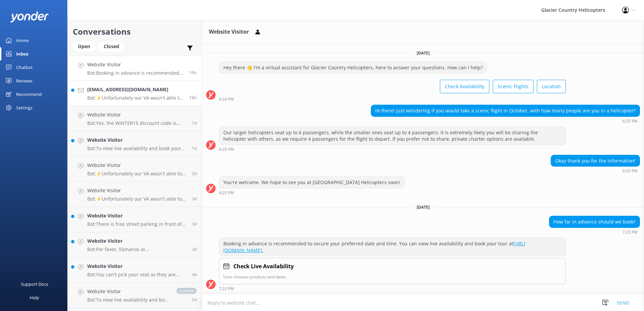 The height and width of the screenshot is (311, 644). I want to click on div: Support Docs, so click(34, 284).